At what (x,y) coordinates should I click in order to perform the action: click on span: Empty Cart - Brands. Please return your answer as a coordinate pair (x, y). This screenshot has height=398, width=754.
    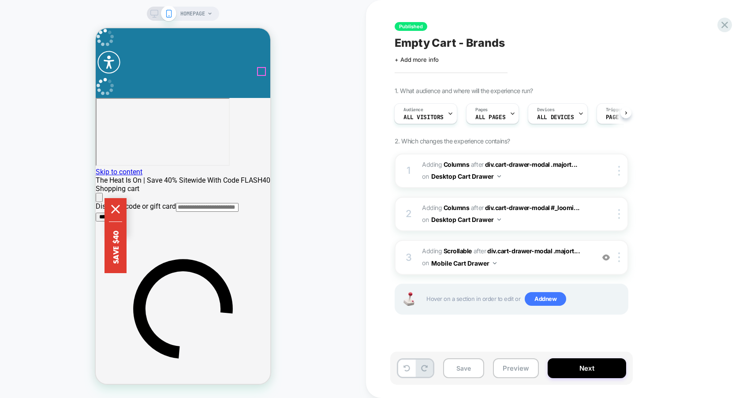
    Looking at the image, I should click on (450, 43).